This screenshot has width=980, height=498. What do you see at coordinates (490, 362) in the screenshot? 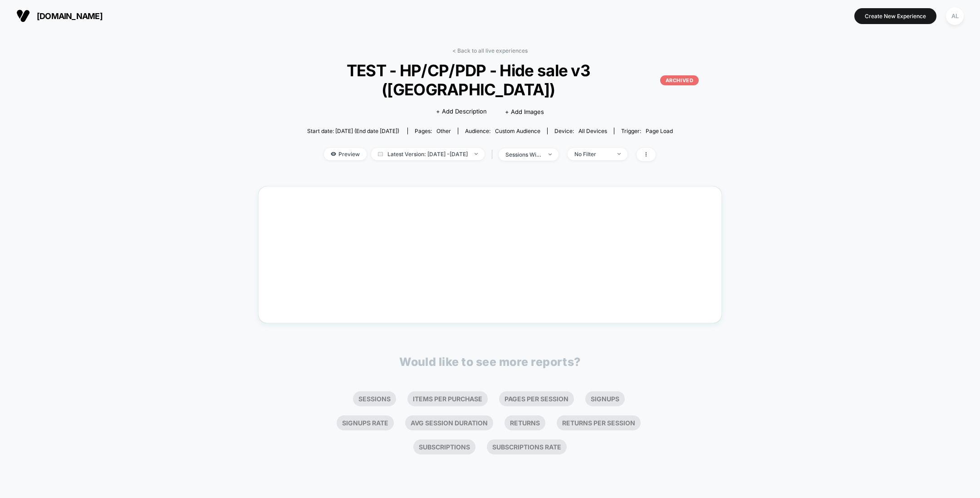
I see `p: Would like to see more reports?` at bounding box center [490, 362].